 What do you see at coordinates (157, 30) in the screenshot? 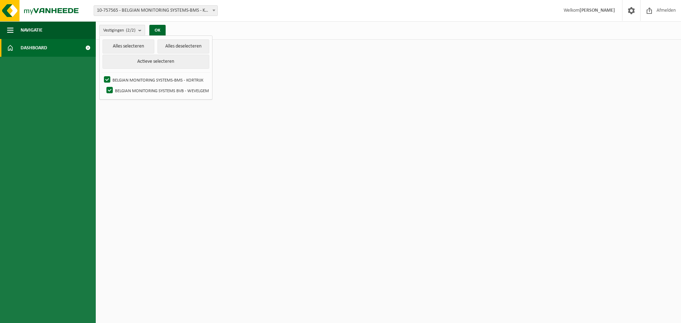
I see `button: OK` at bounding box center [157, 30].